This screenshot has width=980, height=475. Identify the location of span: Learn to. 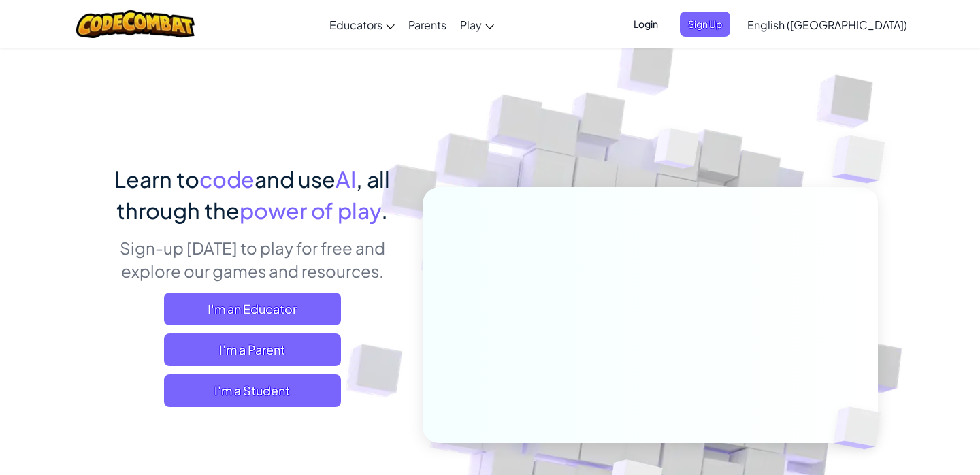
(156, 179).